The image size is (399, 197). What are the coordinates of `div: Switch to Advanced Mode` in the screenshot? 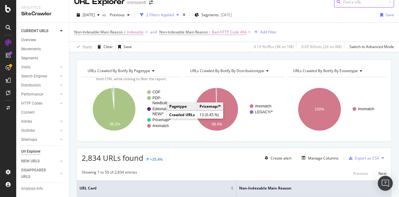 It's located at (371, 46).